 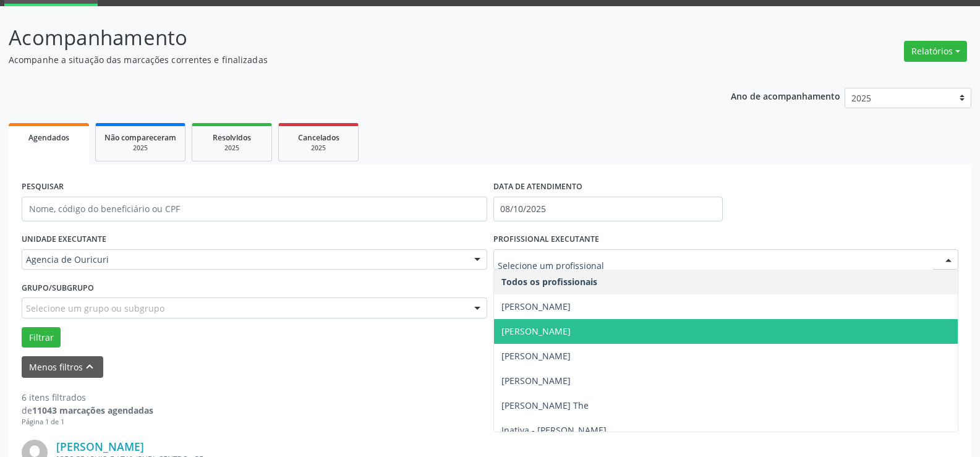 I want to click on p: Acompanhamento, so click(x=346, y=38).